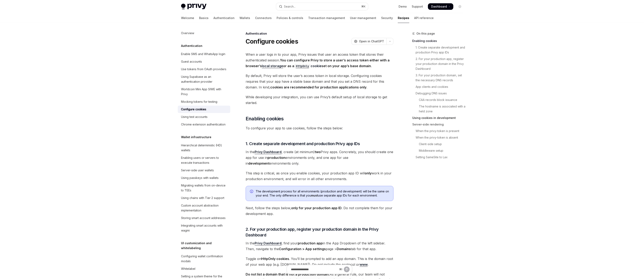 The width and height of the screenshot is (644, 279). I want to click on a: Middleware setup, so click(439, 151).